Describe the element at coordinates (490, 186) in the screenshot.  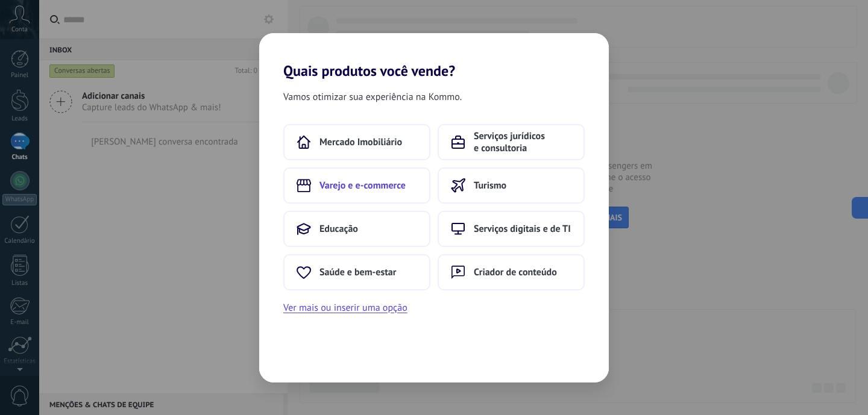
I see `span: Turismo` at that location.